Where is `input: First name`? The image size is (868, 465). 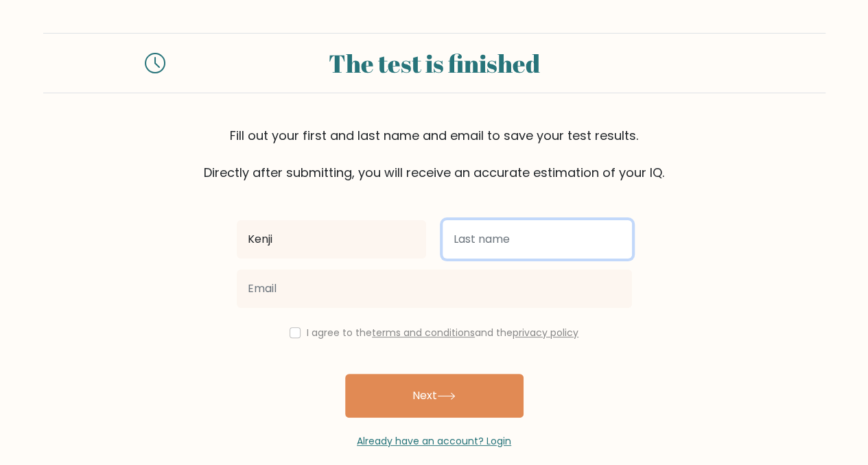 input: First name is located at coordinates (332, 239).